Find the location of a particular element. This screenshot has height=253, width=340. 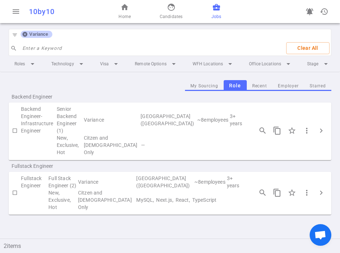

div: Open chat is located at coordinates (321, 235).